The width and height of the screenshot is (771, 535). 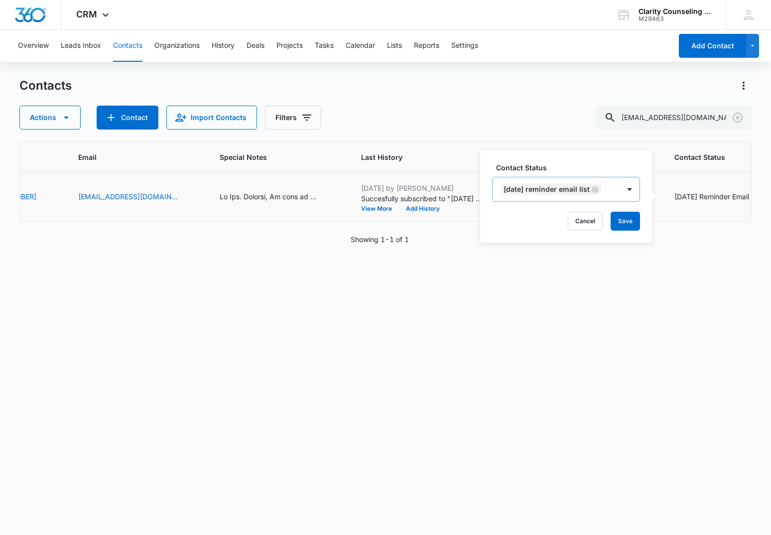 I want to click on button: Clear, so click(x=737, y=117).